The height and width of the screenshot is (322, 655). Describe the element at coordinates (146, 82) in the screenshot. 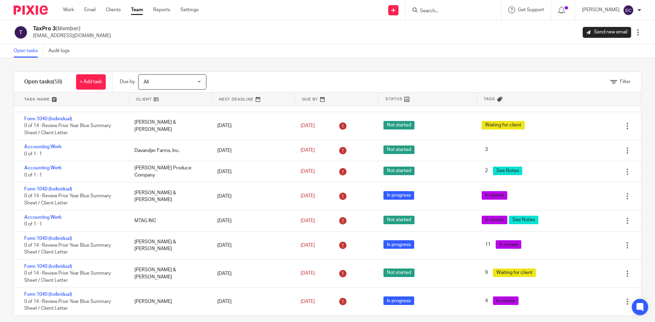

I see `span: All` at that location.